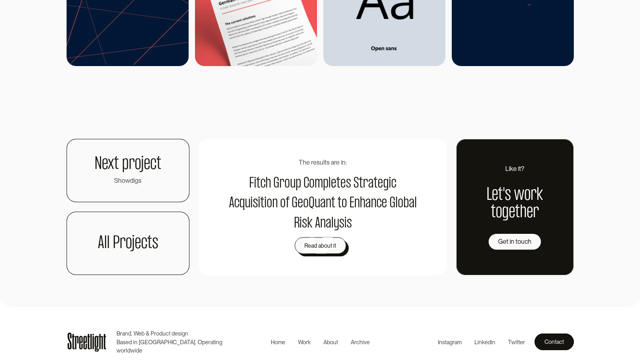 The image size is (640, 364). What do you see at coordinates (128, 171) in the screenshot?
I see `a: Next projectShowdigs` at bounding box center [128, 171].